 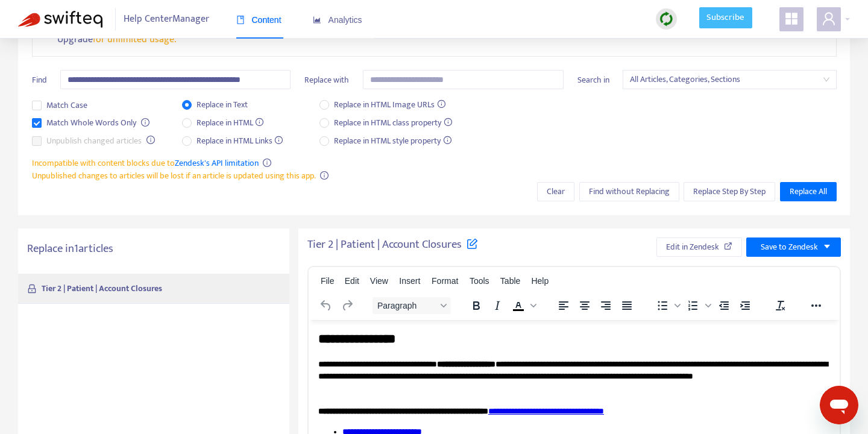 I want to click on span: File, so click(x=327, y=281).